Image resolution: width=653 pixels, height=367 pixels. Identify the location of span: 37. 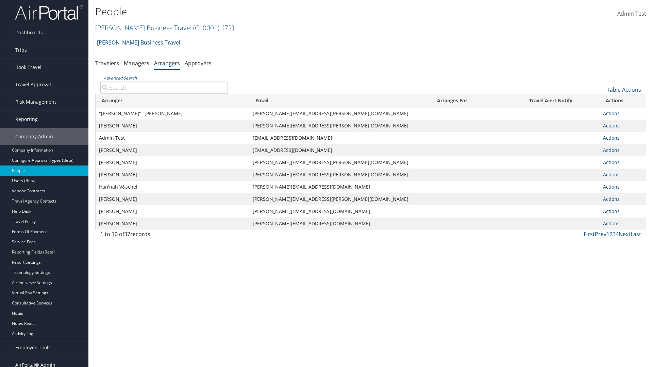
(127, 234).